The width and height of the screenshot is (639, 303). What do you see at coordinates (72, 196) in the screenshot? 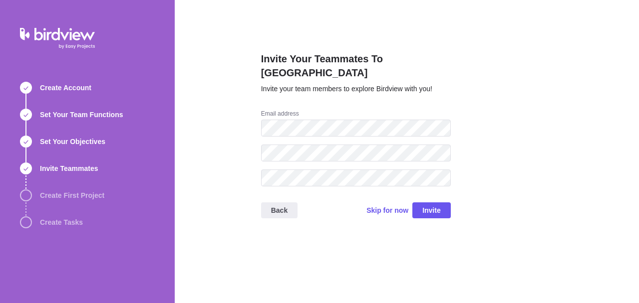
I see `span: Create First Project` at bounding box center [72, 196].